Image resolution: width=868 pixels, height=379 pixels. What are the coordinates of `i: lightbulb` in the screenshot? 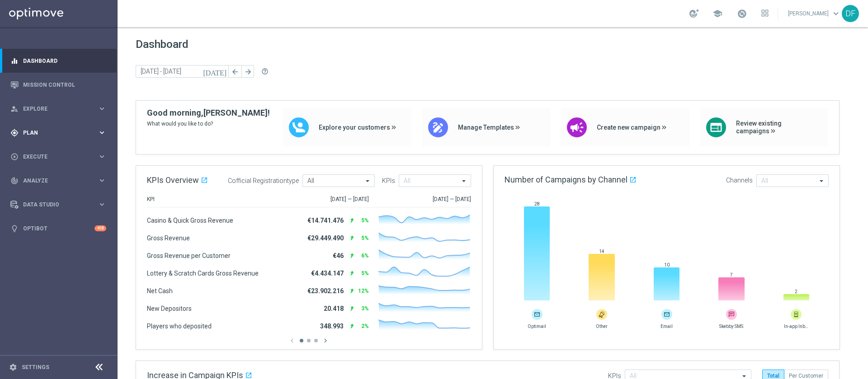 It's located at (14, 229).